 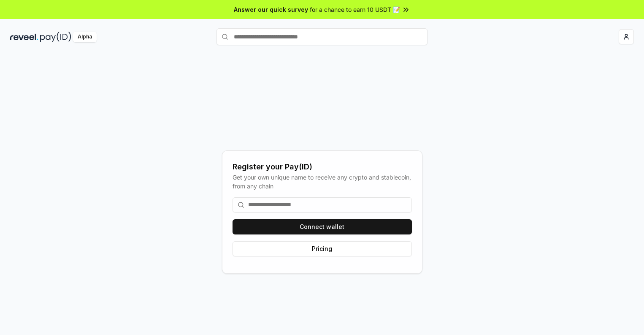 What do you see at coordinates (322, 182) in the screenshot?
I see `div: Get your own unique name to receive any crypto and stablecoin, from any chain` at bounding box center [322, 182].